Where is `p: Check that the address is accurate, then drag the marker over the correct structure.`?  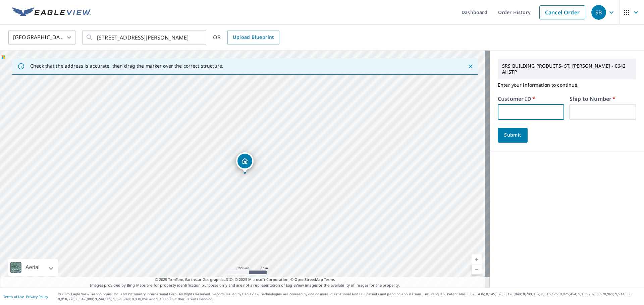
p: Check that the address is accurate, then drag the marker over the correct structure. is located at coordinates (127, 66).